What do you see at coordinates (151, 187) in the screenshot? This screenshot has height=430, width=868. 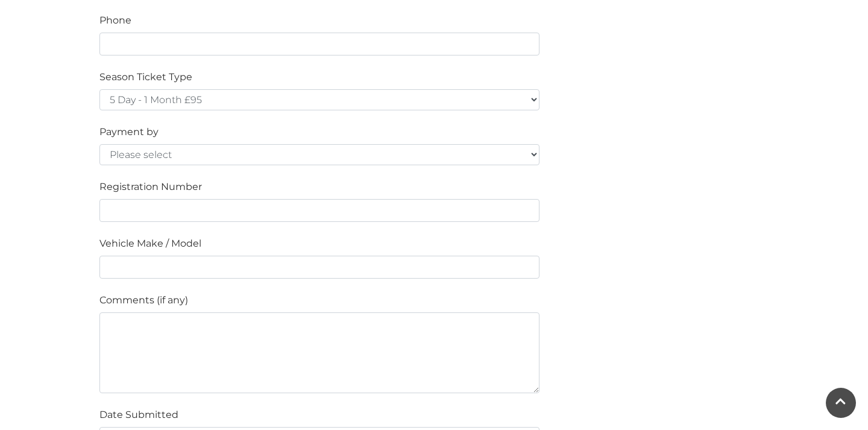 I see `label: Registration Number` at bounding box center [151, 187].